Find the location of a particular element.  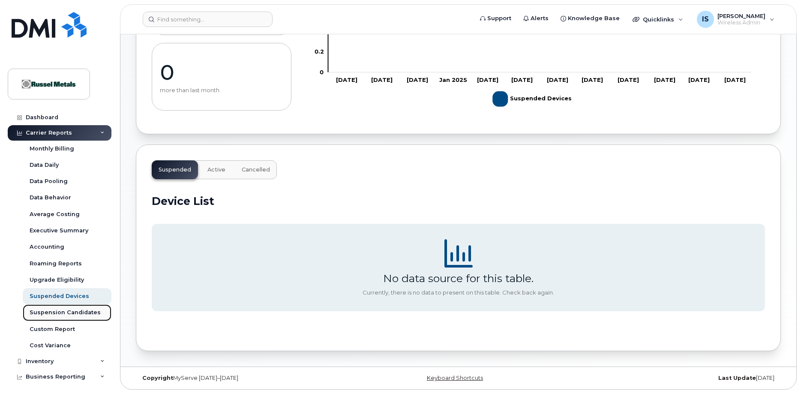

div: No data source for this table. is located at coordinates (458, 278).